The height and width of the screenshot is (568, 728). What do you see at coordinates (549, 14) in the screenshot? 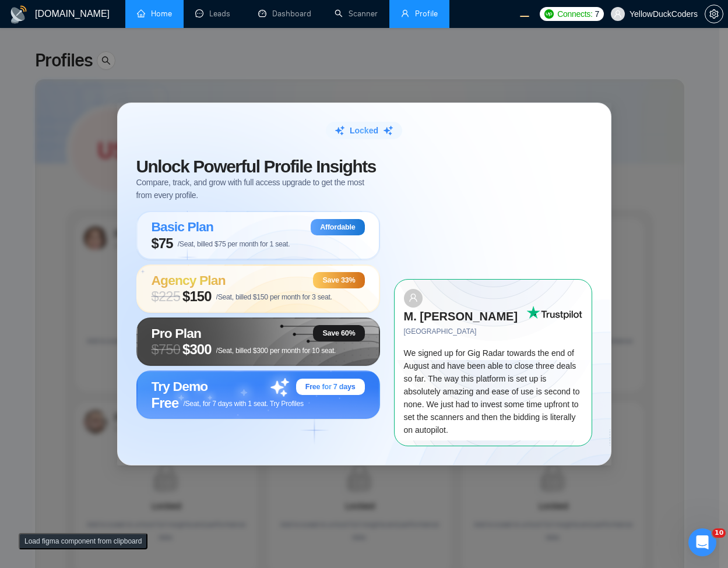
I see `img: upwork-logo.png` at bounding box center [549, 14].